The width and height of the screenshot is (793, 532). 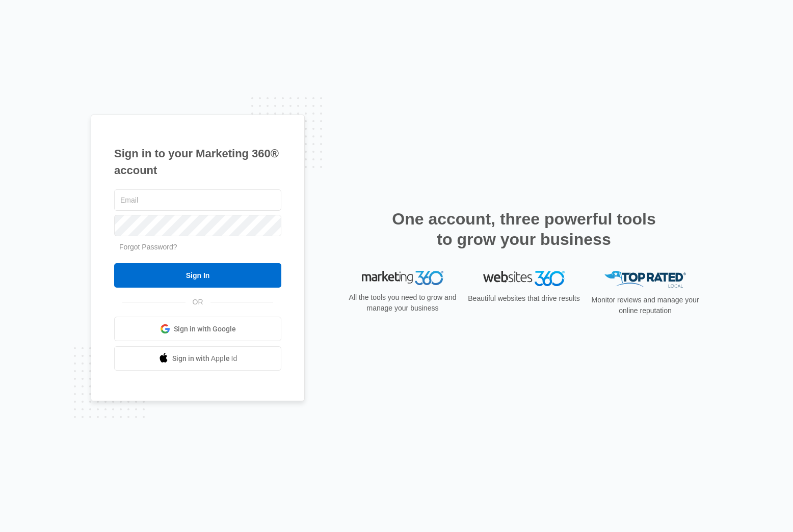 I want to click on img: Websites 360, so click(x=524, y=278).